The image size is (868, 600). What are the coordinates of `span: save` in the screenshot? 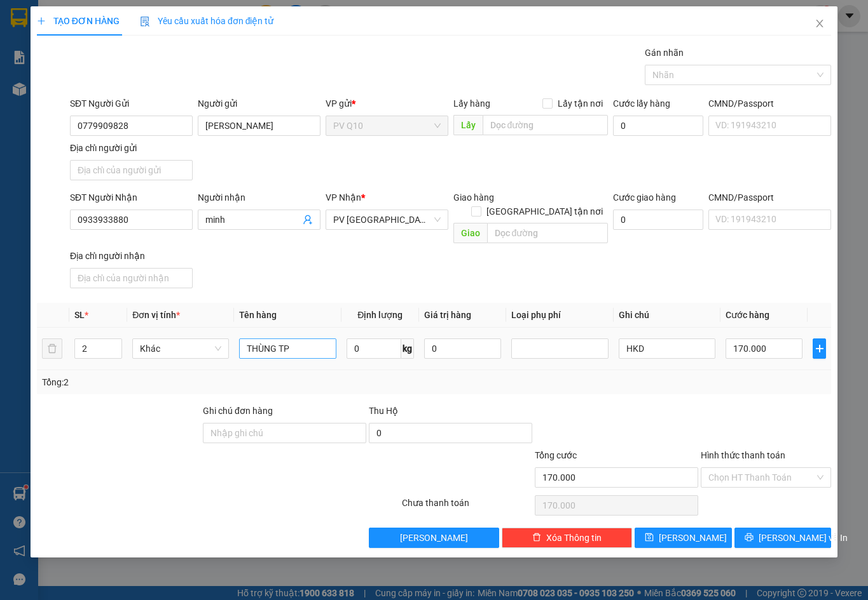 It's located at (649, 538).